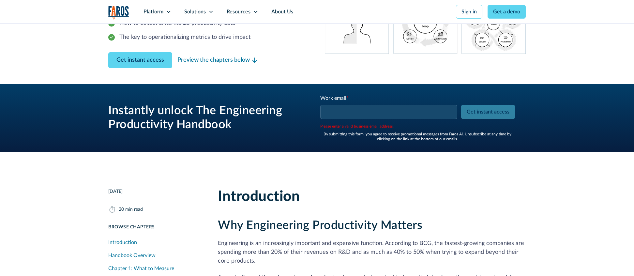 The image size is (634, 276). What do you see at coordinates (153, 12) in the screenshot?
I see `div: Platform` at bounding box center [153, 12].